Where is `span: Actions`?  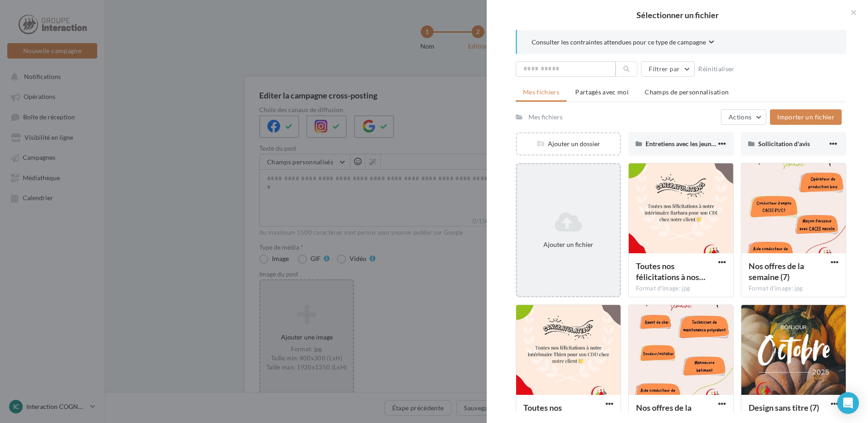
span: Actions is located at coordinates (740, 117).